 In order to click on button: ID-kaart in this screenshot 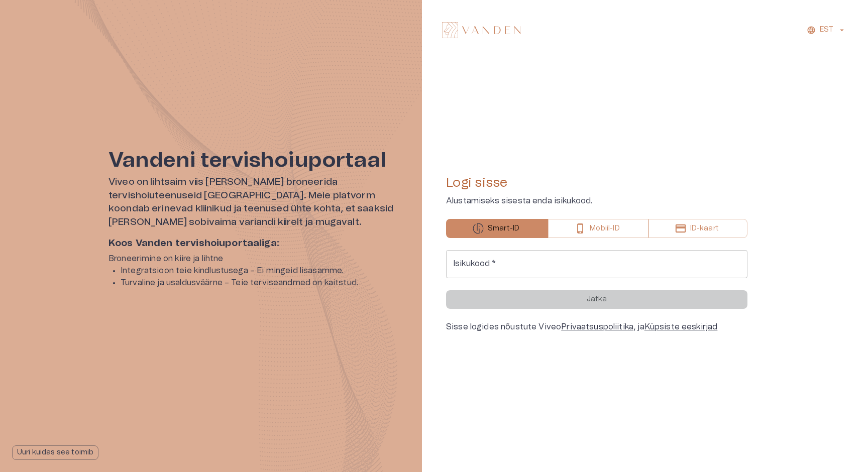, I will do `click(698, 228)`.